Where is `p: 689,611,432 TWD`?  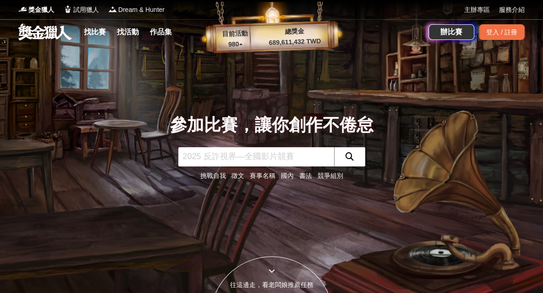 p: 689,611,432 TWD is located at coordinates (295, 42).